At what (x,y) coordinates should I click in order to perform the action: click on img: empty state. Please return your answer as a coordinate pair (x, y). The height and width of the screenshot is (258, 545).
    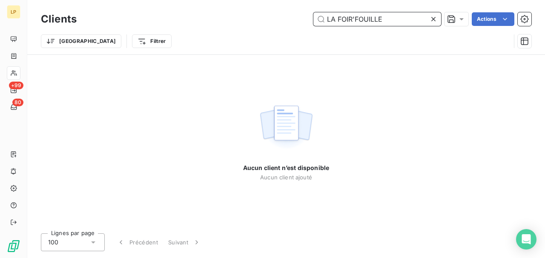
    Looking at the image, I should click on (286, 127).